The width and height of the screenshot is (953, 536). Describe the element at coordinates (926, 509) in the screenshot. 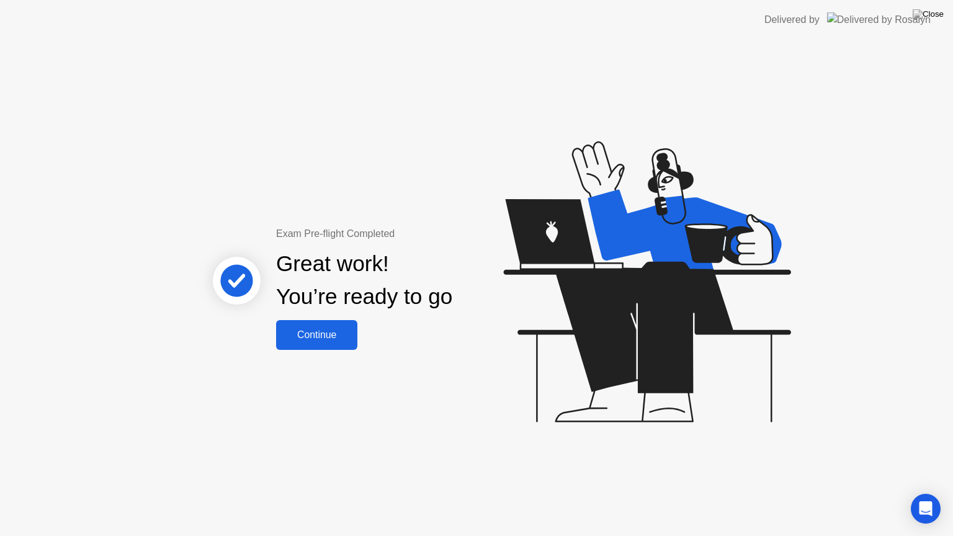

I see `div: Open Intercom Messenger` at that location.